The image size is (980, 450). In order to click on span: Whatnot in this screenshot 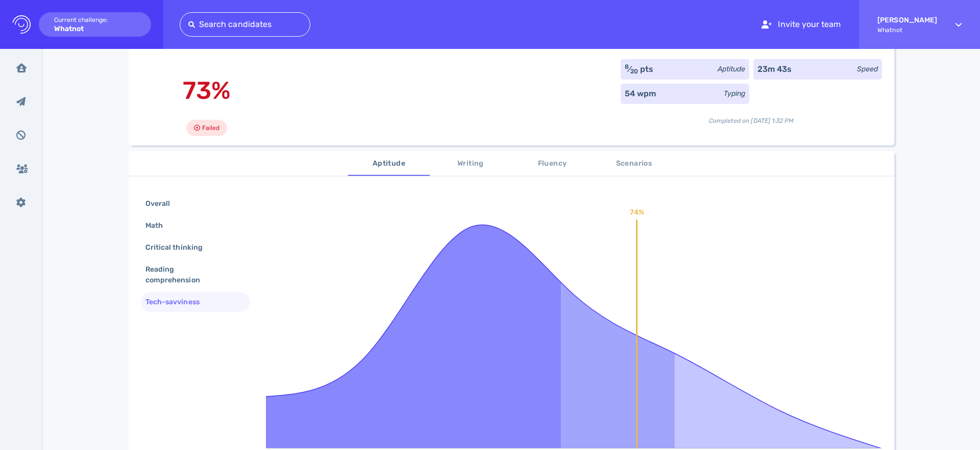, I will do `click(907, 30)`.